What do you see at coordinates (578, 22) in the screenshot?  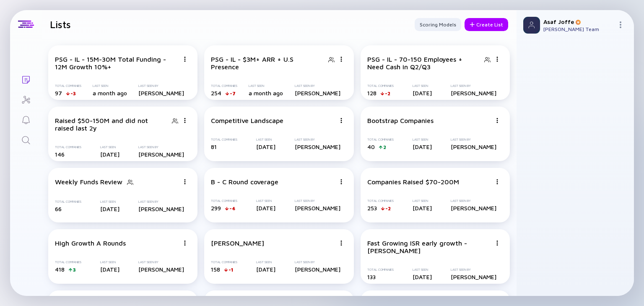 I see `div: Asaf Joffe` at bounding box center [578, 22].